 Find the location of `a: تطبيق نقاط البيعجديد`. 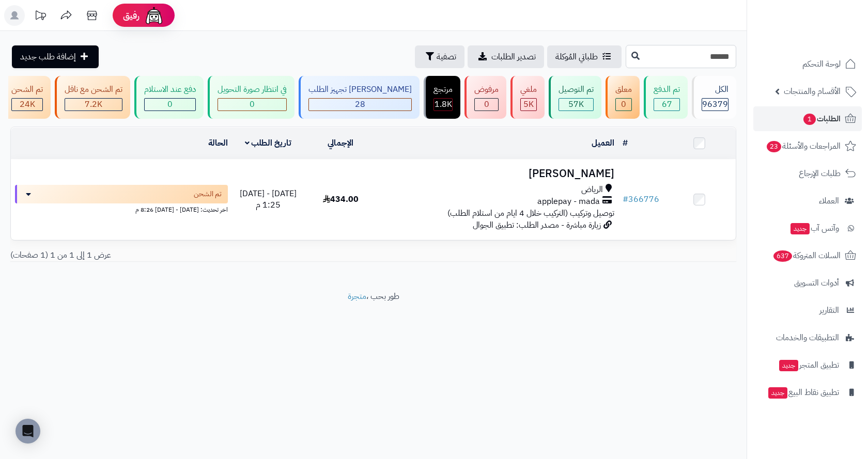

a: تطبيق نقاط البيعجديد is located at coordinates (808, 393).